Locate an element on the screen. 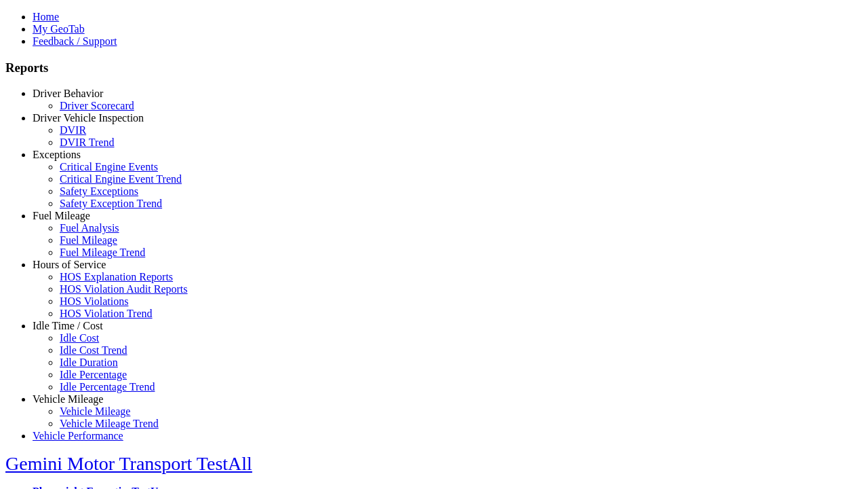  a: Driver Behavior is located at coordinates (68, 93).